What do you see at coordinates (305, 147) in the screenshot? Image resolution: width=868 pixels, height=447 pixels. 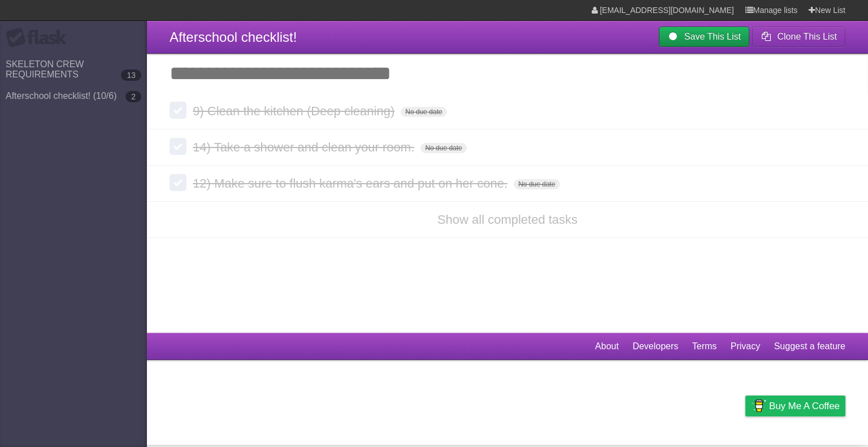 I see `span: 14) Take a shower and clean your room.` at bounding box center [305, 147].